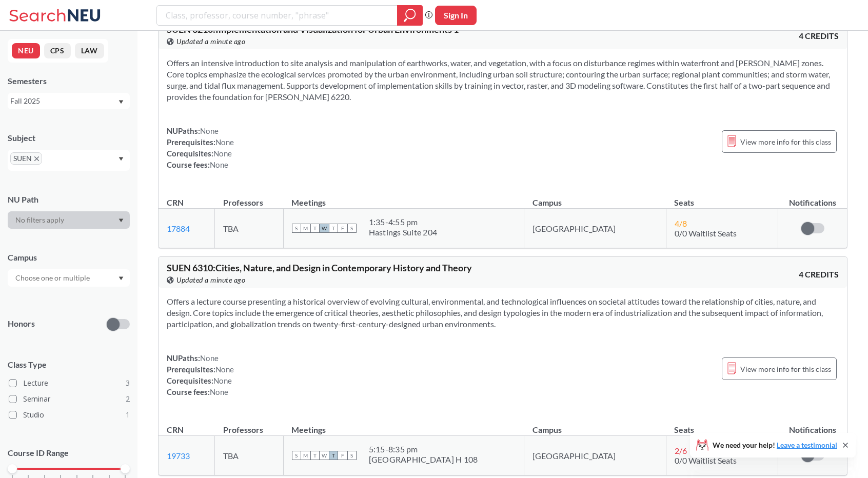 Image resolution: width=868 pixels, height=478 pixels. I want to click on span: 1, so click(127, 415).